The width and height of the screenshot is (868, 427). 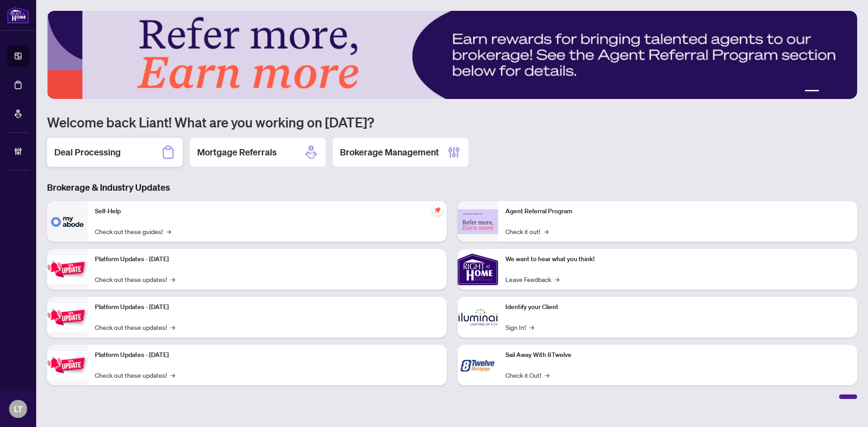 I want to click on p: Identify your Client, so click(x=677, y=307).